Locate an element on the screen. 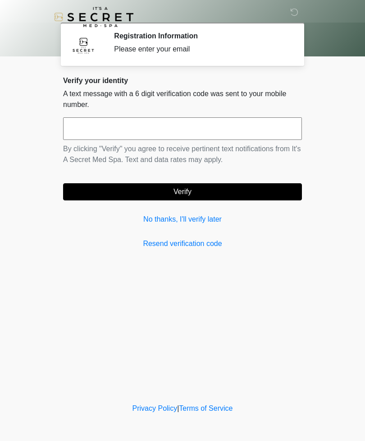 The width and height of the screenshot is (365, 441). p: A text message with a 6 digit verification code was sent to your mobile number. is located at coordinates (183, 99).